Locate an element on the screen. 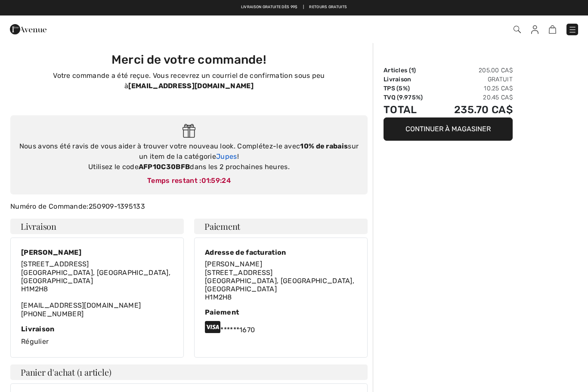 Image resolution: width=588 pixels, height=392 pixels. strong: 10% de rabais is located at coordinates (323, 146).